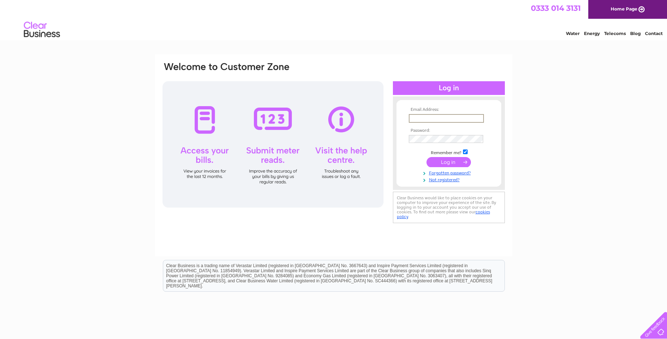  What do you see at coordinates (449, 131) in the screenshot?
I see `th: Password:` at bounding box center [449, 131].